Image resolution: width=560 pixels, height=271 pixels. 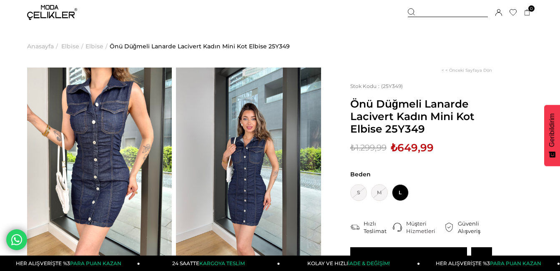 I want to click on a: 24 SAATTEKARGOYA TESLİM, so click(x=210, y=263).